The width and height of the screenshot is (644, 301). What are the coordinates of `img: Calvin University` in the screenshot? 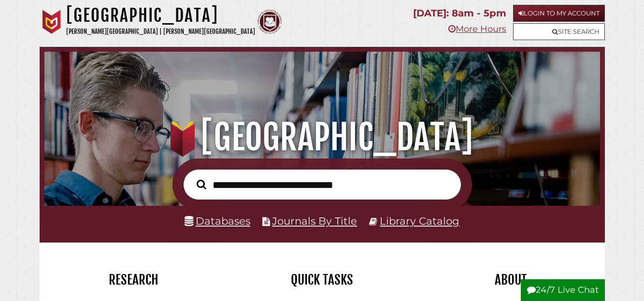 It's located at (52, 22).